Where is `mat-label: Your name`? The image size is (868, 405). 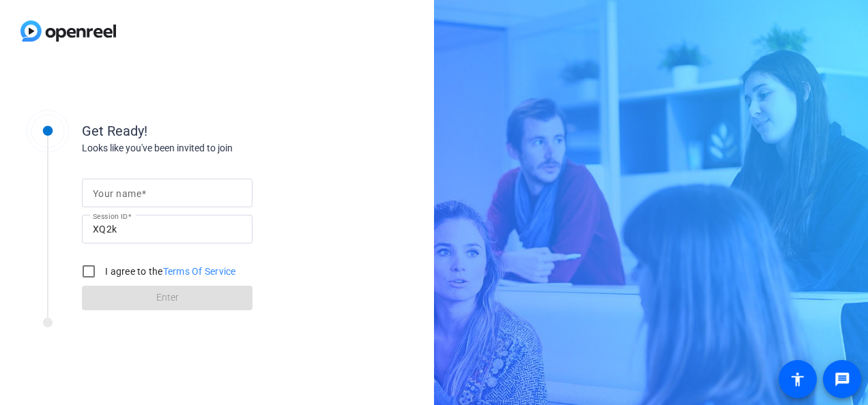 mat-label: Your name is located at coordinates (117, 194).